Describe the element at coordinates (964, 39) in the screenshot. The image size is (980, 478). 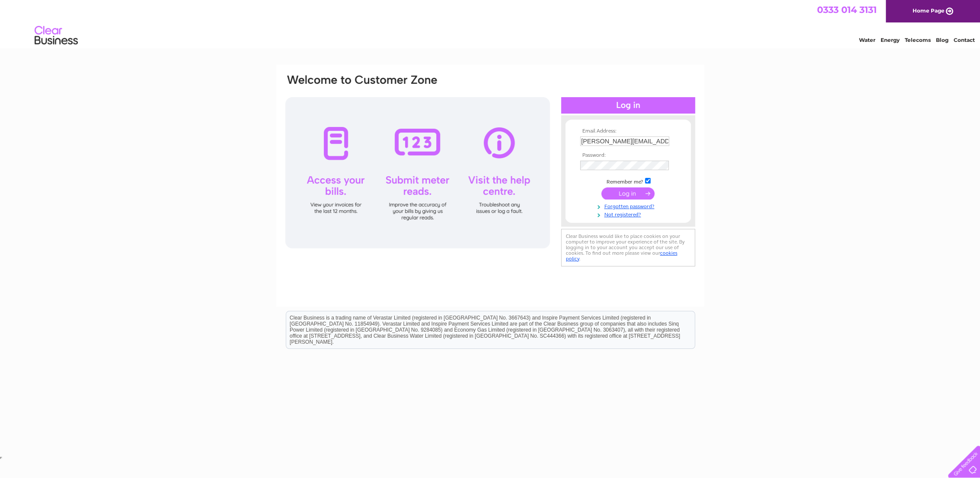
I see `a: Contact` at that location.